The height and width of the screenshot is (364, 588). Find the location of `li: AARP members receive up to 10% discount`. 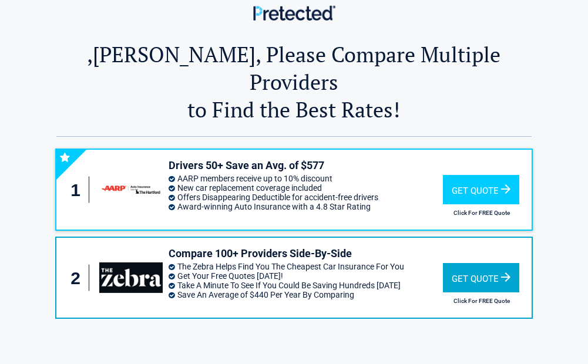

li: AARP members receive up to 10% discount is located at coordinates (306, 179).